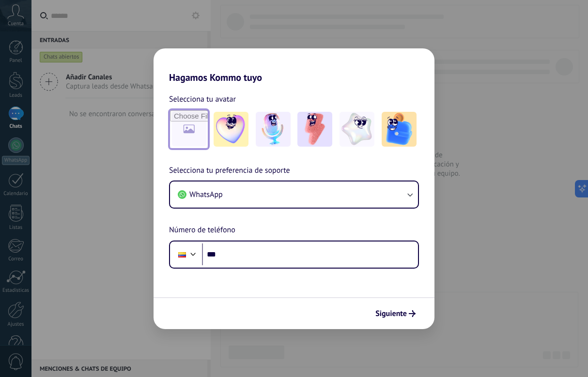 This screenshot has width=588, height=377. Describe the element at coordinates (182, 255) in the screenshot. I see `div: Colombia: + 57` at that location.